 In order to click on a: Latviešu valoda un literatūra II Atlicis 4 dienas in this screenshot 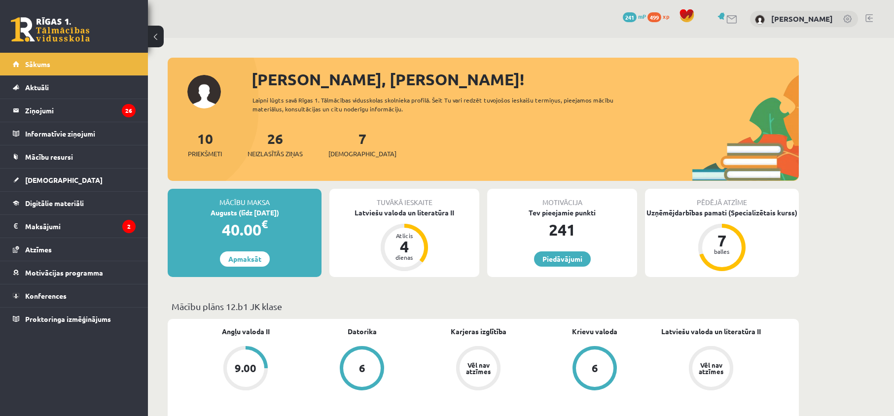, I will do `click(404, 240)`.